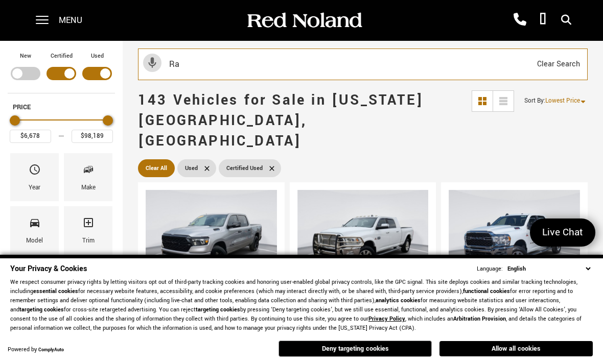 This screenshot has height=364, width=603. What do you see at coordinates (36, 349) in the screenshot?
I see `div: Powered by` at bounding box center [36, 349].